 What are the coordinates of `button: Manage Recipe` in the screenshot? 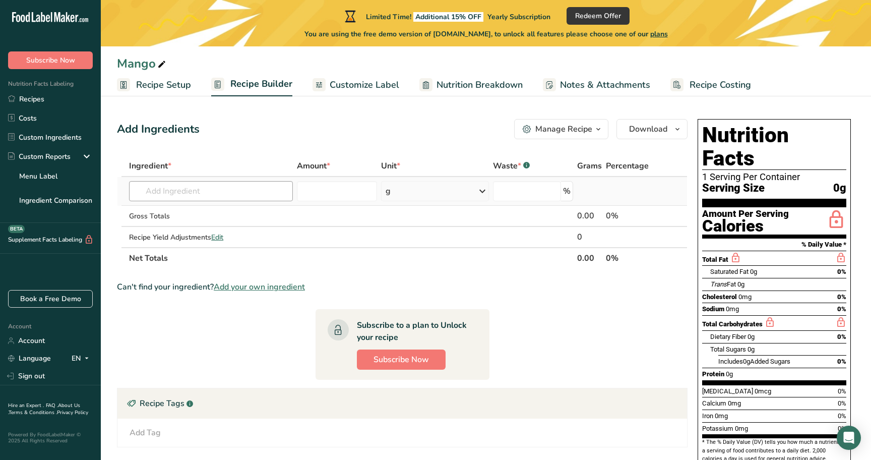 It's located at (561, 129).